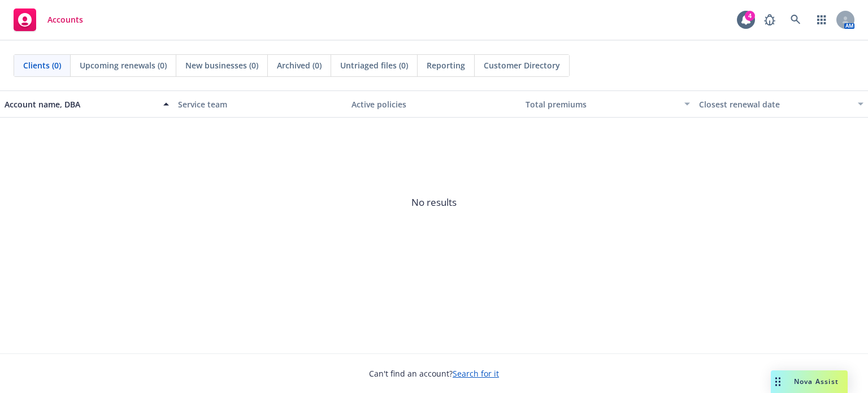  I want to click on a: Accounts, so click(48, 20).